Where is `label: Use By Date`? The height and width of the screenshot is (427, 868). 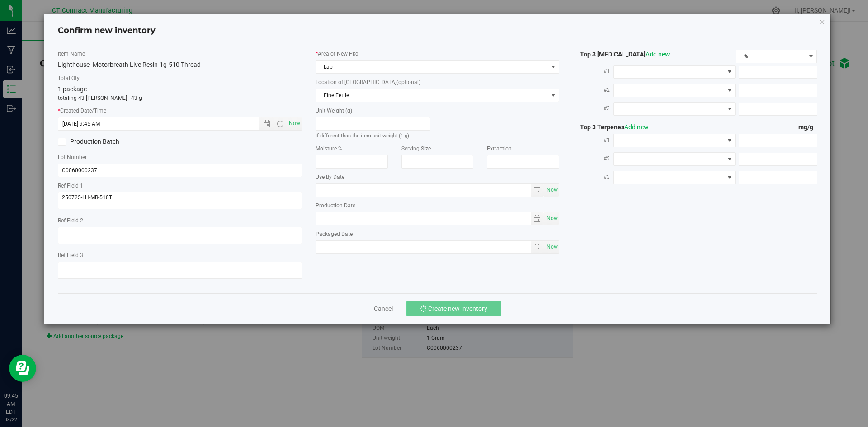
label: Use By Date is located at coordinates (438, 177).